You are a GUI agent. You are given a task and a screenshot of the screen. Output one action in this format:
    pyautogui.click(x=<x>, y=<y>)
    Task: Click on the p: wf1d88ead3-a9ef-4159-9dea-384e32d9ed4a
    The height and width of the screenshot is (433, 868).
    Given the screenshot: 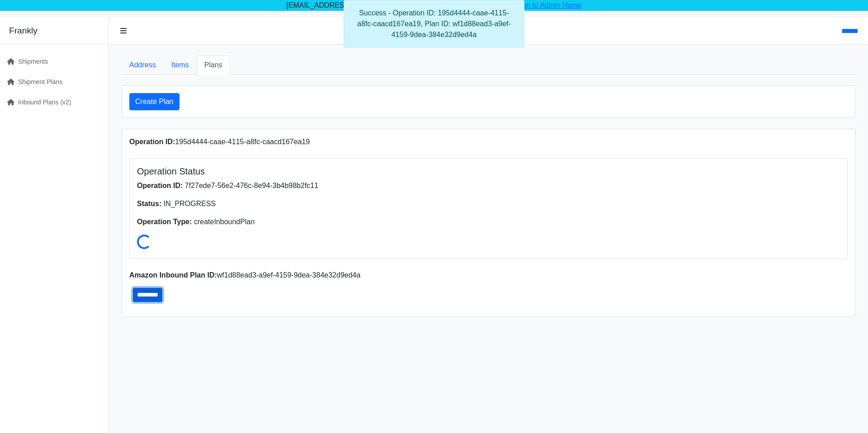 What is the action you would take?
    pyautogui.click(x=488, y=275)
    